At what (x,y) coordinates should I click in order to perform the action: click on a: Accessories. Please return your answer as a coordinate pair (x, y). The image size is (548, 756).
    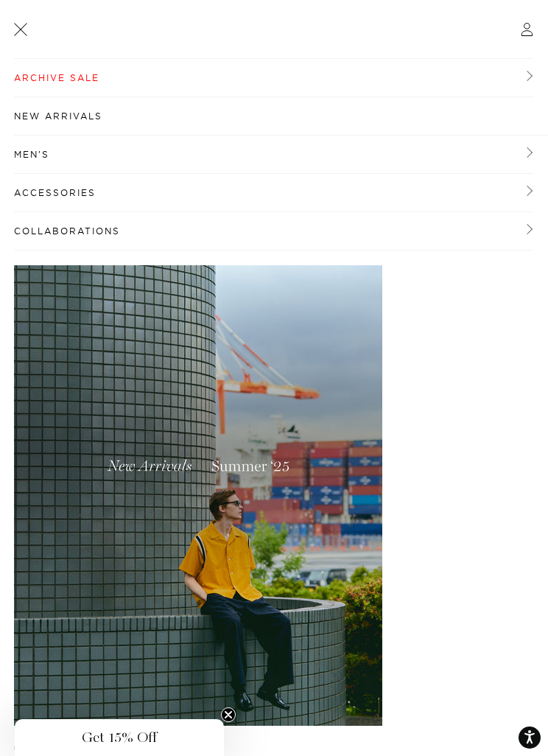
    Looking at the image, I should click on (273, 193).